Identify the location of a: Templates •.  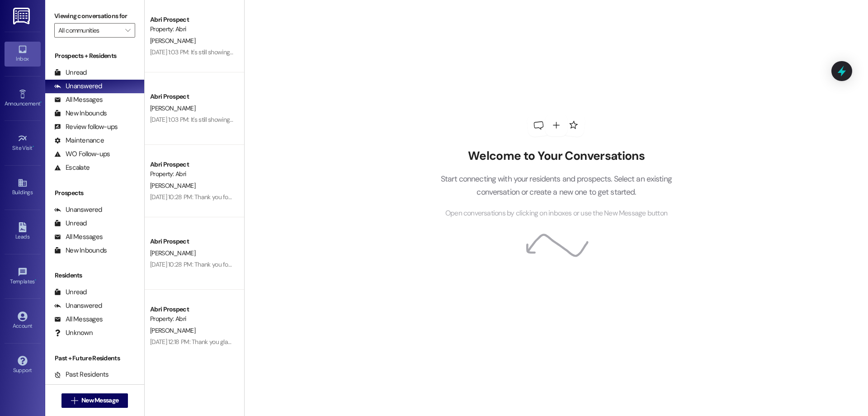
(22, 277).